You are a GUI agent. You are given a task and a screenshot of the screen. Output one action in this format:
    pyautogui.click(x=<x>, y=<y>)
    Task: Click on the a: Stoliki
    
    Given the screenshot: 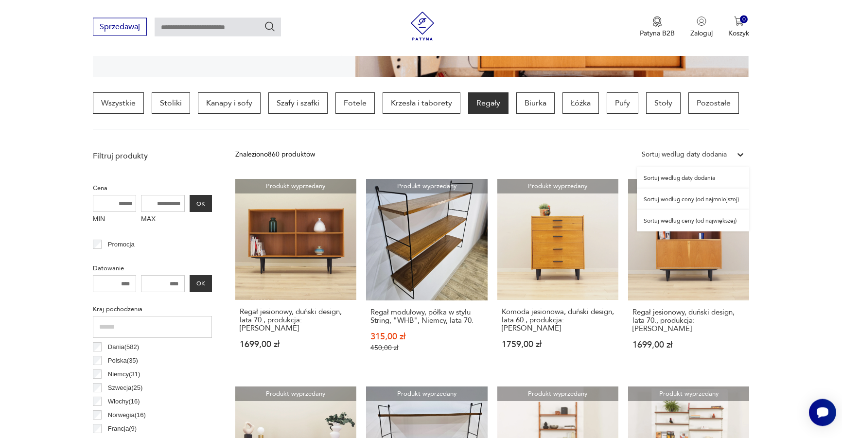 What is the action you would take?
    pyautogui.click(x=171, y=104)
    